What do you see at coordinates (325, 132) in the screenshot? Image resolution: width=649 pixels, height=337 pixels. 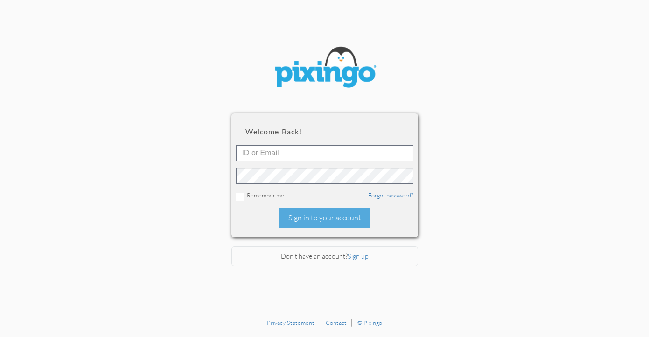 I see `h2: Welcome back!` at bounding box center [325, 132].